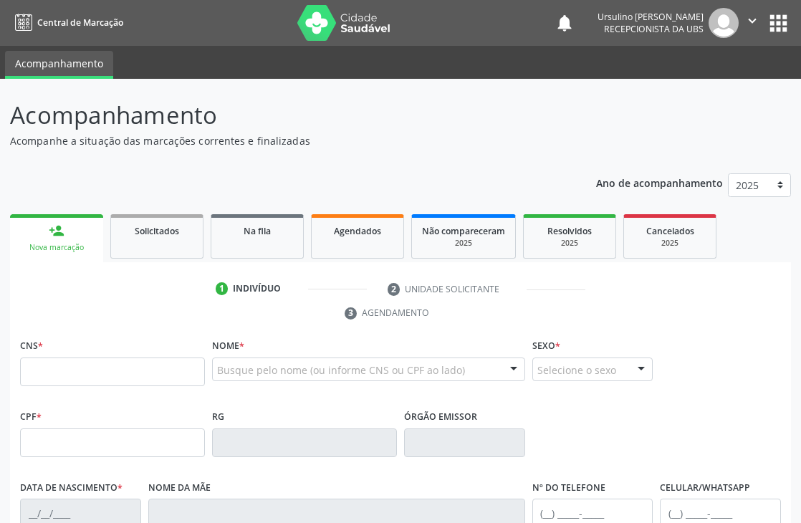  I want to click on label: Nome, so click(228, 346).